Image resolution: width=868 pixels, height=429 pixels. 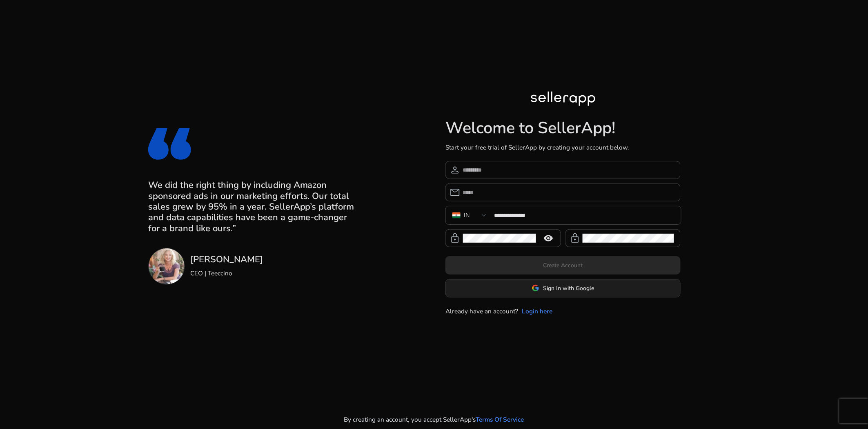 What do you see at coordinates (563, 128) in the screenshot?
I see `h1: Welcome to SellerApp!` at bounding box center [563, 128].